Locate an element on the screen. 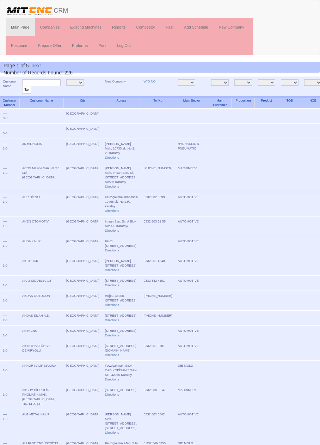  span: Number of Records Found: 226 is located at coordinates (38, 69).